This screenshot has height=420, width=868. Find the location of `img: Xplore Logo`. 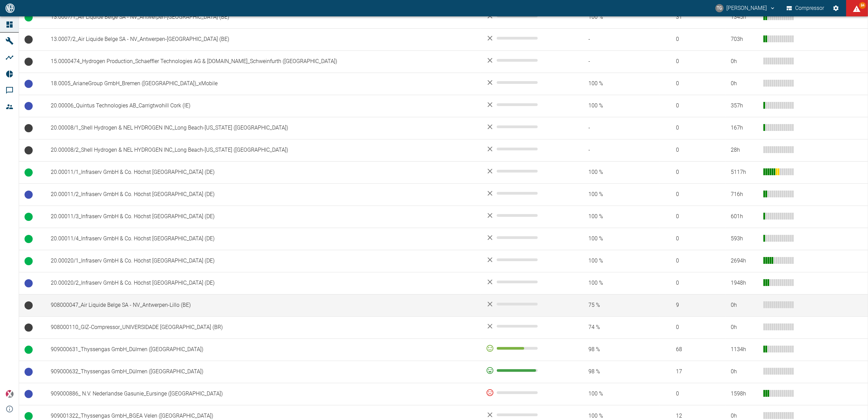

img: Xplore Logo is located at coordinates (10, 394).